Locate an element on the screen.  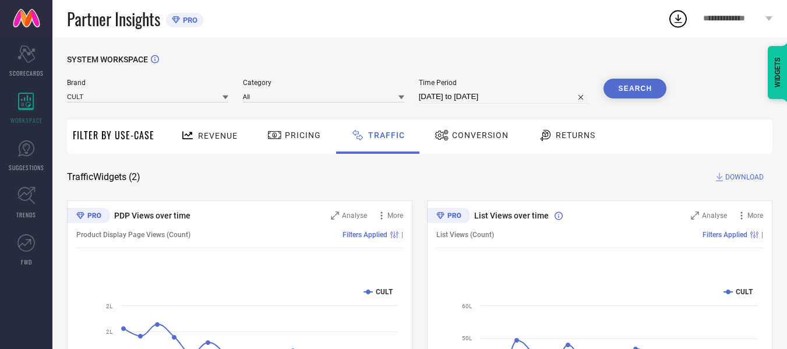
span: Product Display Page Views (Count) is located at coordinates (133, 235).